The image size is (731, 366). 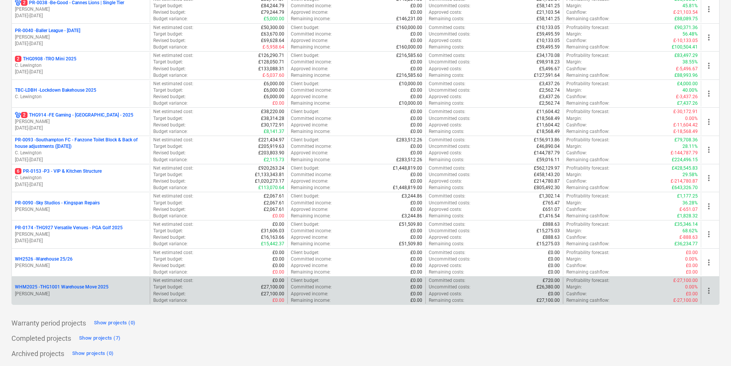 What do you see at coordinates (45, 59) in the screenshot?
I see `p: THG0908 - TRO Mini 2025` at bounding box center [45, 59].